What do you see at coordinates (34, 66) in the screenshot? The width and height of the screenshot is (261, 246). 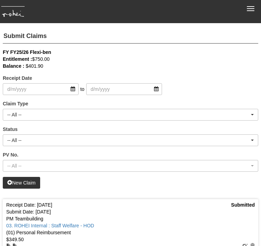 I see `span: $401.90` at bounding box center [34, 66].